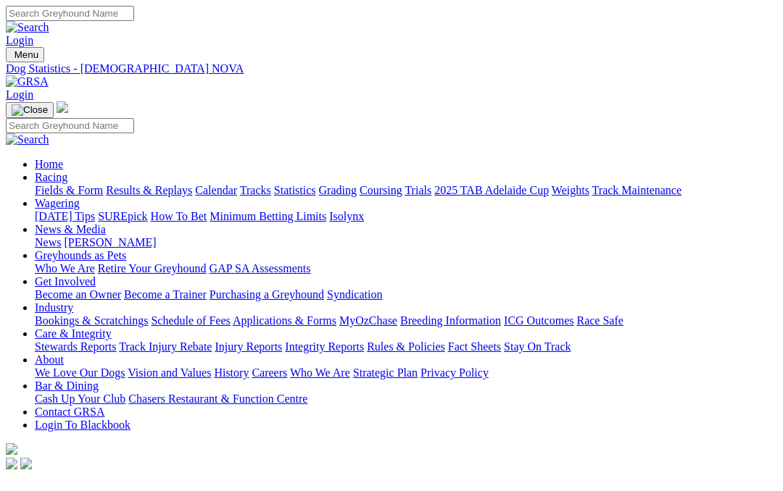  I want to click on a: Bookings & Scratchings, so click(91, 320).